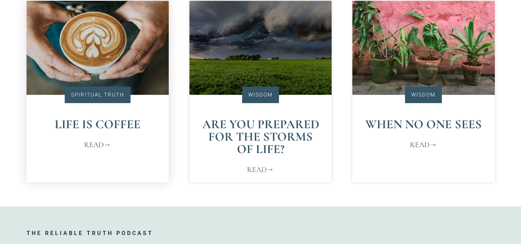 The image size is (521, 244). What do you see at coordinates (97, 124) in the screenshot?
I see `a: Life is Coffee` at bounding box center [97, 124].